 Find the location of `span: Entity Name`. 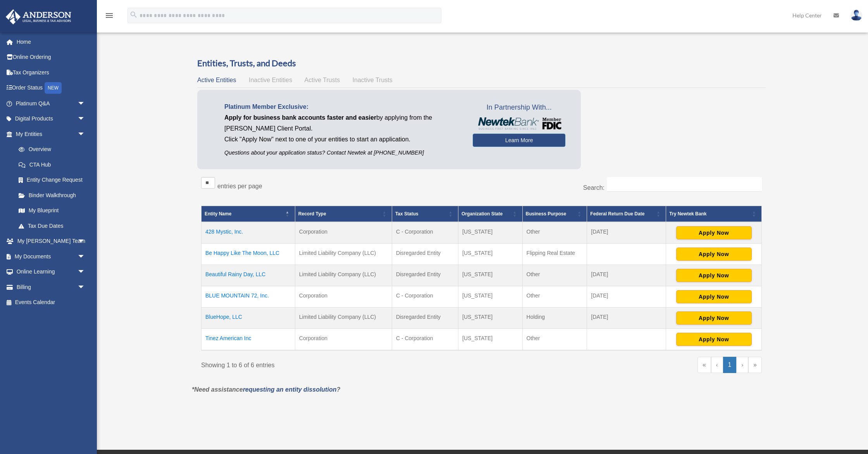

span: Entity Name is located at coordinates (218, 214).